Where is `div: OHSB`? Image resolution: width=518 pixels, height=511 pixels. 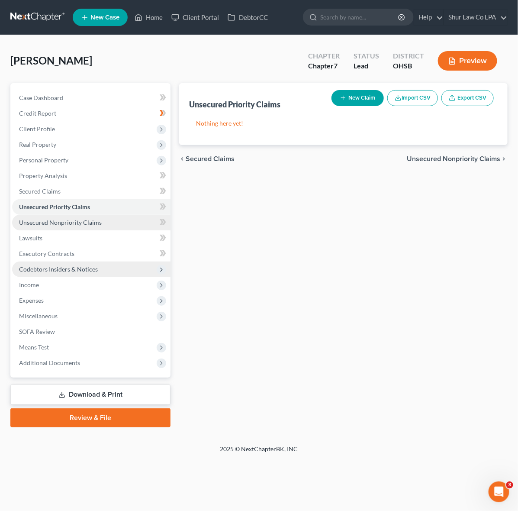 div: OHSB is located at coordinates (409, 66).